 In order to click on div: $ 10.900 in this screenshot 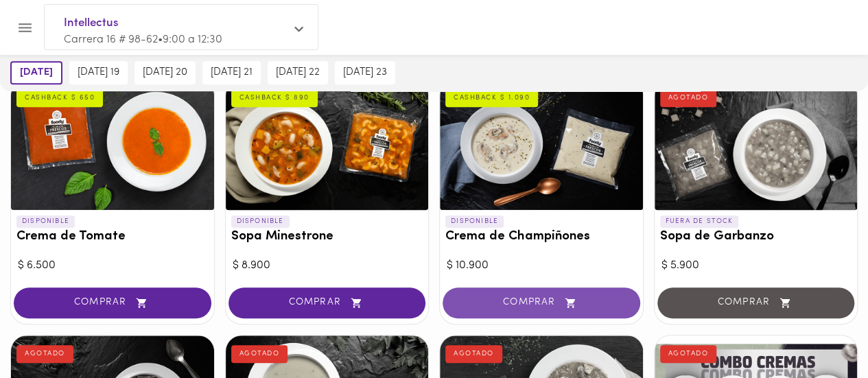, I will do `click(541, 265)`.